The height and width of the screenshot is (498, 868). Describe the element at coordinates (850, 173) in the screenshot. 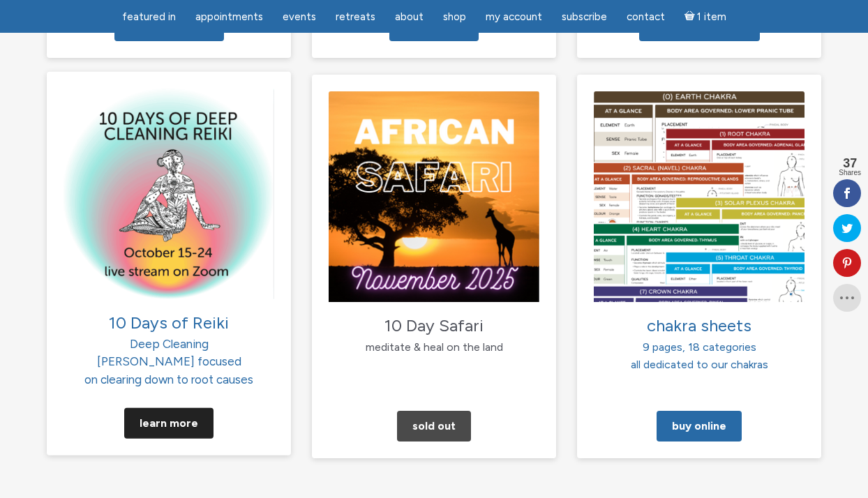

I see `span: Shares` at that location.